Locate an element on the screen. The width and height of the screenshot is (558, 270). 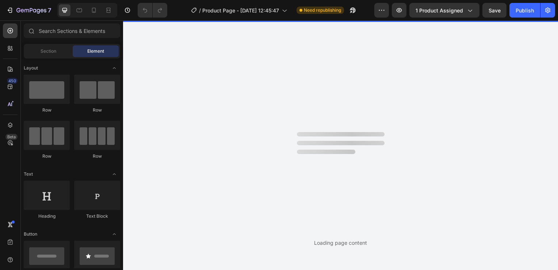
span: Element is located at coordinates (96, 51).